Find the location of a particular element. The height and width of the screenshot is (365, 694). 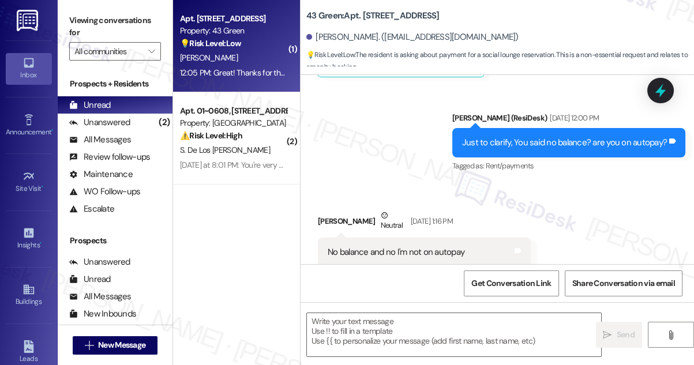

div: Tagged as: is located at coordinates (569, 166).